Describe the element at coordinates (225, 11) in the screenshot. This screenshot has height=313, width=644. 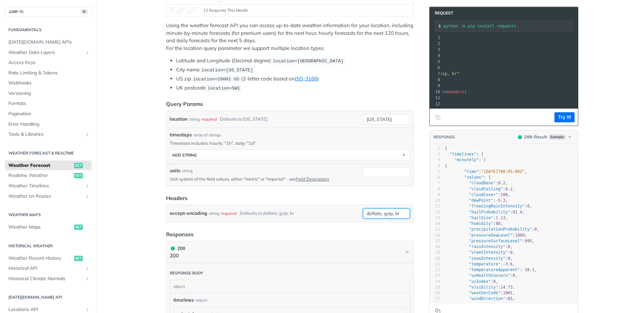
I see `span: 12 Requests This Month` at that location.